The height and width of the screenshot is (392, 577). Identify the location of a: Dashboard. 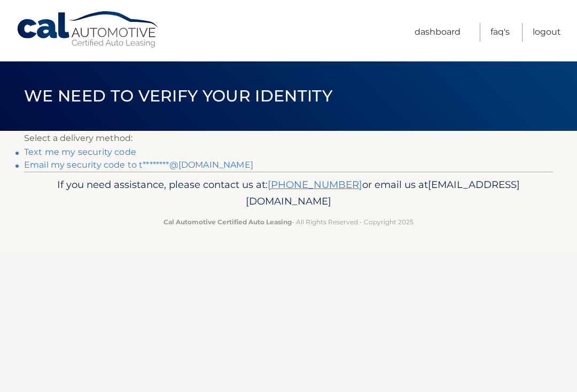
(438, 32).